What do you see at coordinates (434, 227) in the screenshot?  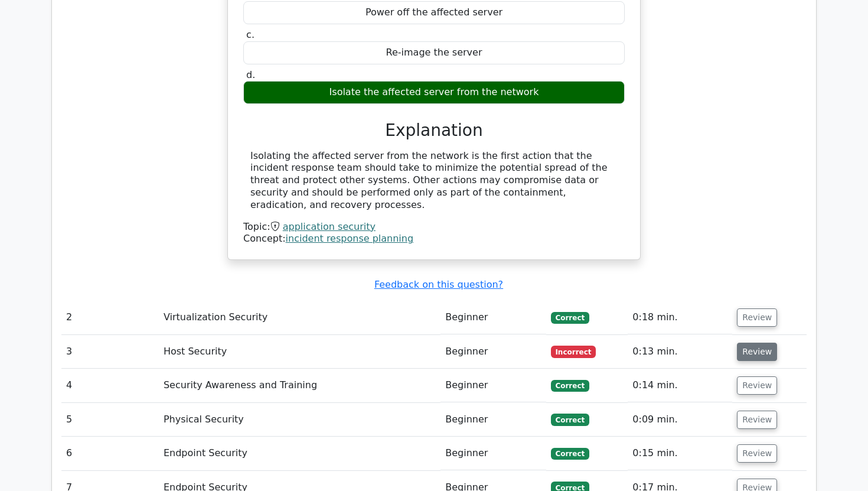 I see `div: Topic:` at bounding box center [434, 227].